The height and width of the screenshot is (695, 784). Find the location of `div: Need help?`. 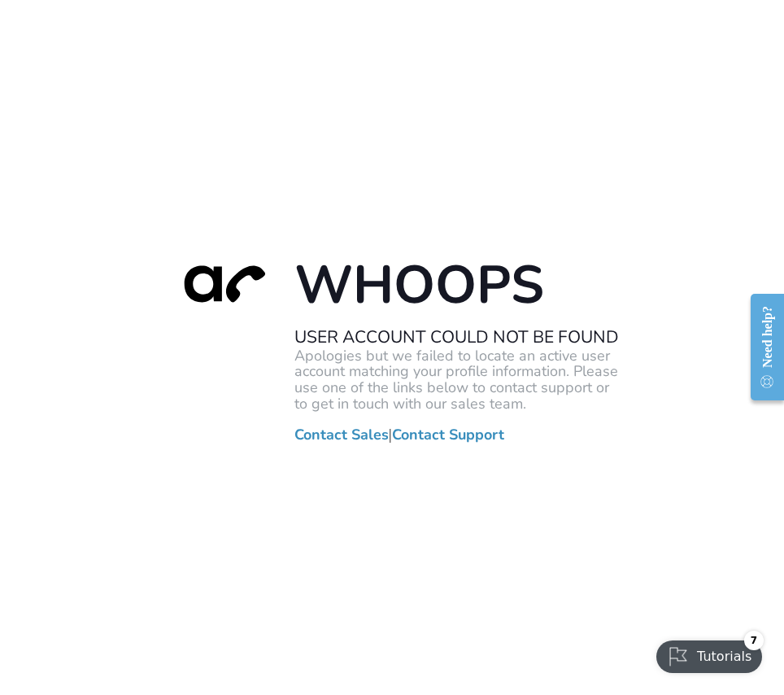

div: Need help? is located at coordinates (30, 54).